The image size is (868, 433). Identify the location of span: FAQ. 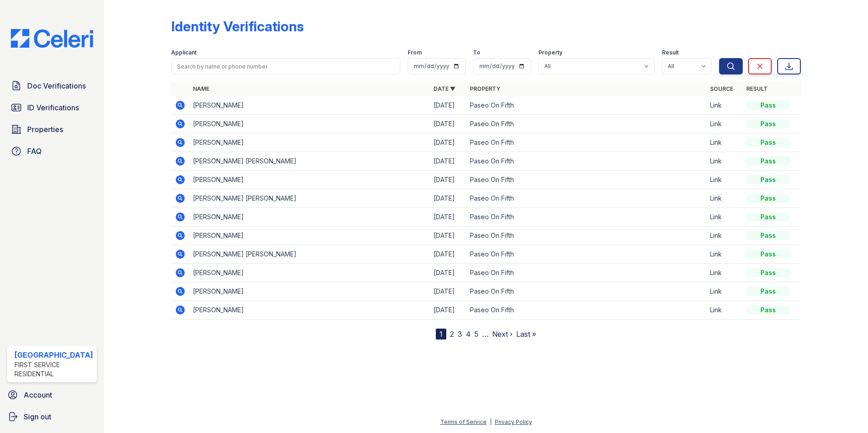
(35, 151).